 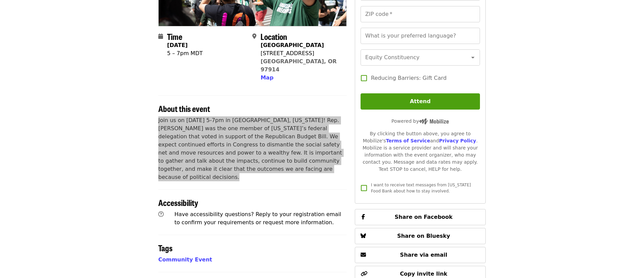 I want to click on img: Powered by Mobilize, so click(x=434, y=121).